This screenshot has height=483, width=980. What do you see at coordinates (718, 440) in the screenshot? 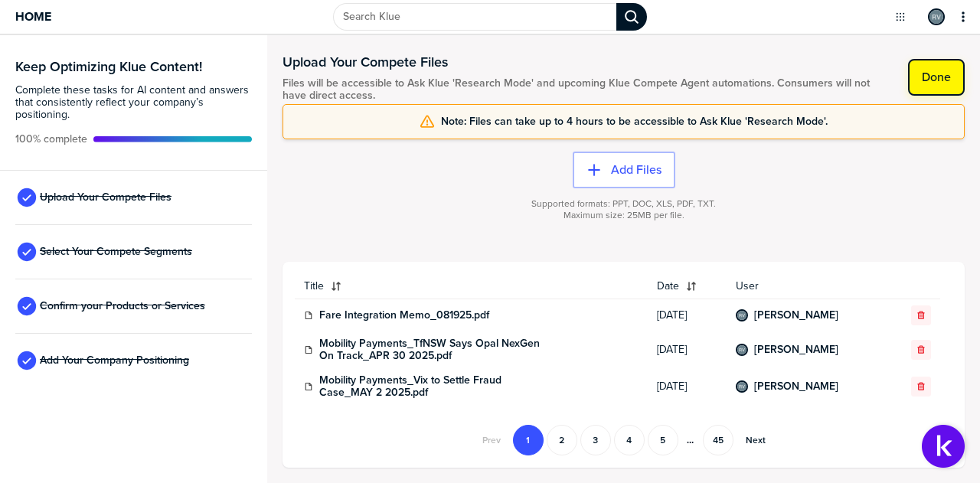
I see `button: Go to page 45` at bounding box center [718, 440].